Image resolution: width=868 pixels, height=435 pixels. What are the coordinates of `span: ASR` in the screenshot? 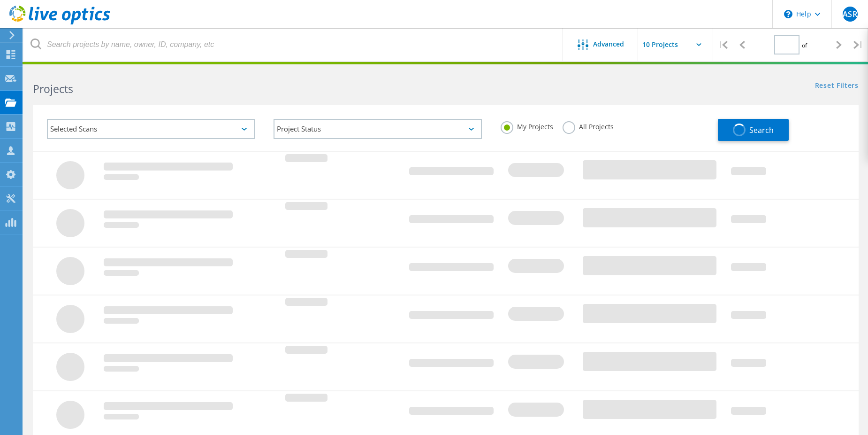 It's located at (850, 14).